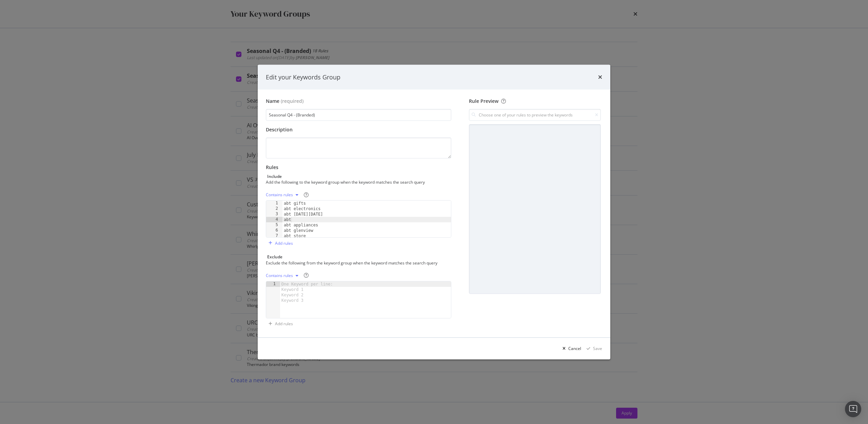 This screenshot has height=424, width=868. What do you see at coordinates (358, 115) in the screenshot?
I see `input: Enter a name` at bounding box center [358, 115].